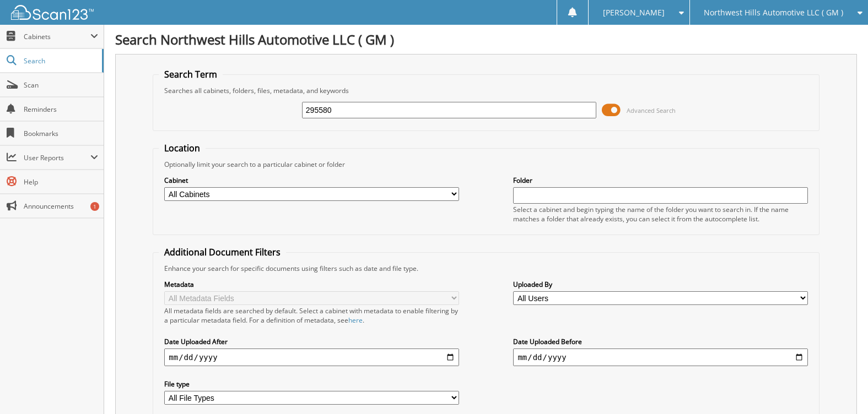  Describe the element at coordinates (311, 358) in the screenshot. I see `input: start` at that location.